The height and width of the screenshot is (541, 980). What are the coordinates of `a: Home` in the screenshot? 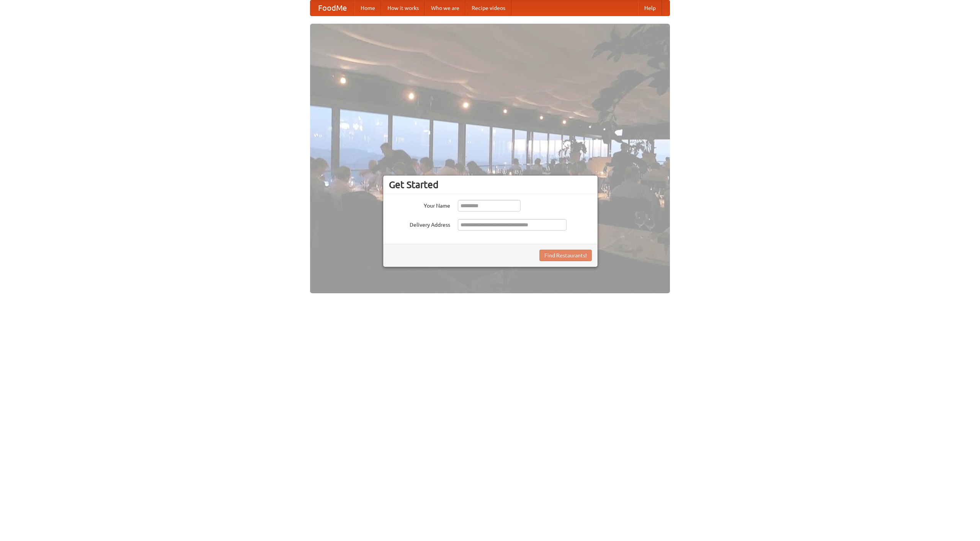 It's located at (368, 8).